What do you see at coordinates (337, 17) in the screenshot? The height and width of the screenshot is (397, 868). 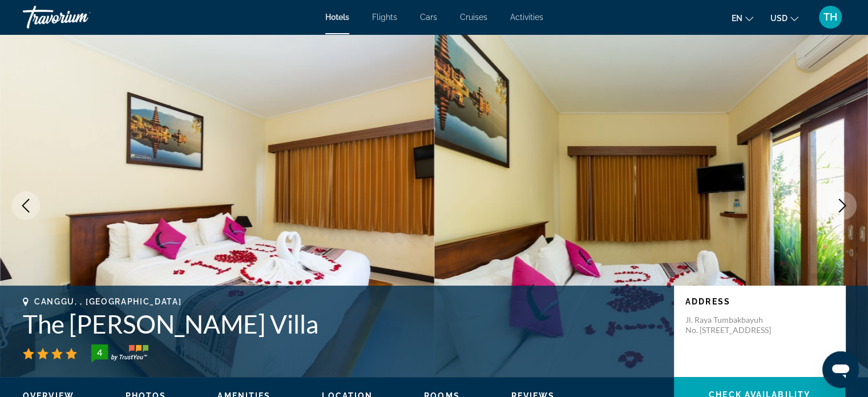 I see `span: Hotels` at bounding box center [337, 17].